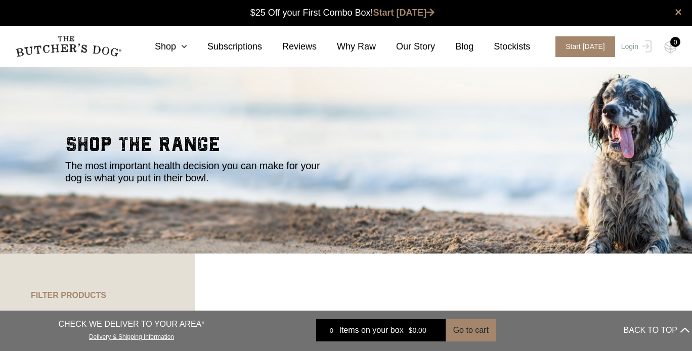 Image resolution: width=692 pixels, height=351 pixels. What do you see at coordinates (454, 47) in the screenshot?
I see `a: Blog` at bounding box center [454, 47].